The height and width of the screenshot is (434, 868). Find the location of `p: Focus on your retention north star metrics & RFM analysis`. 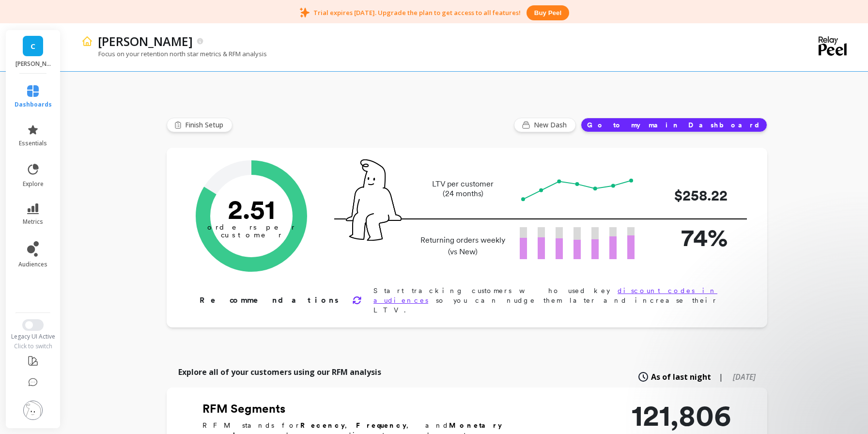

p: Focus on your retention north star metrics & RFM analysis is located at coordinates (174, 53).